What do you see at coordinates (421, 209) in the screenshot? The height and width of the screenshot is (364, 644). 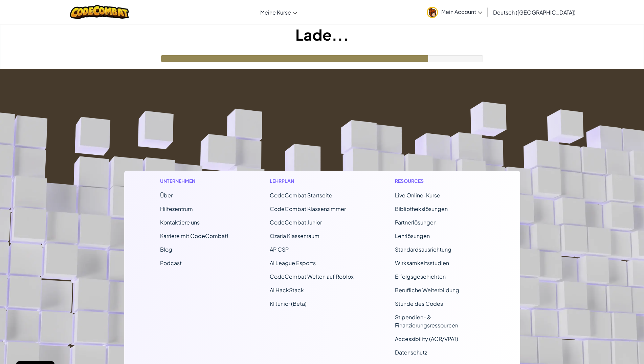 I see `a: Bibliothekslösungen` at bounding box center [421, 209].